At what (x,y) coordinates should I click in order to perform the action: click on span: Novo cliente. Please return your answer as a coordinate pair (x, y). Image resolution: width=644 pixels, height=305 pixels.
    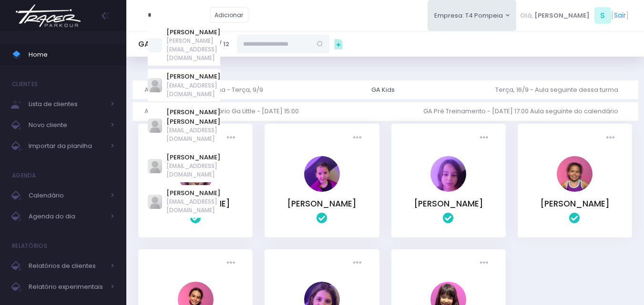
    Looking at the image, I should click on (66, 125).